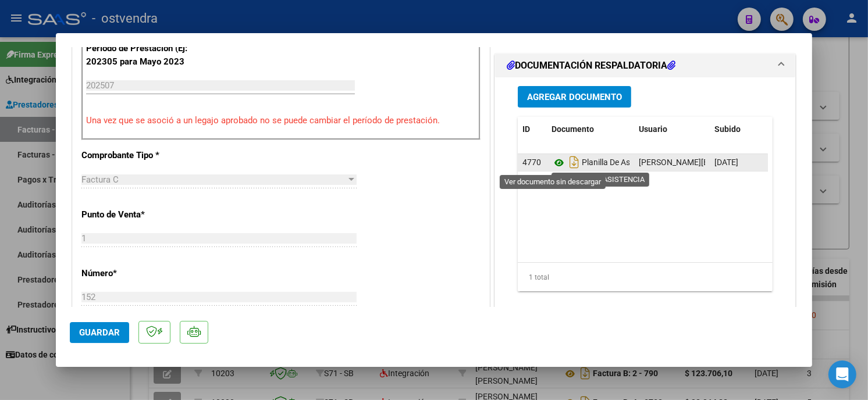  Describe the element at coordinates (99, 332) in the screenshot. I see `span: Guardar` at that location.